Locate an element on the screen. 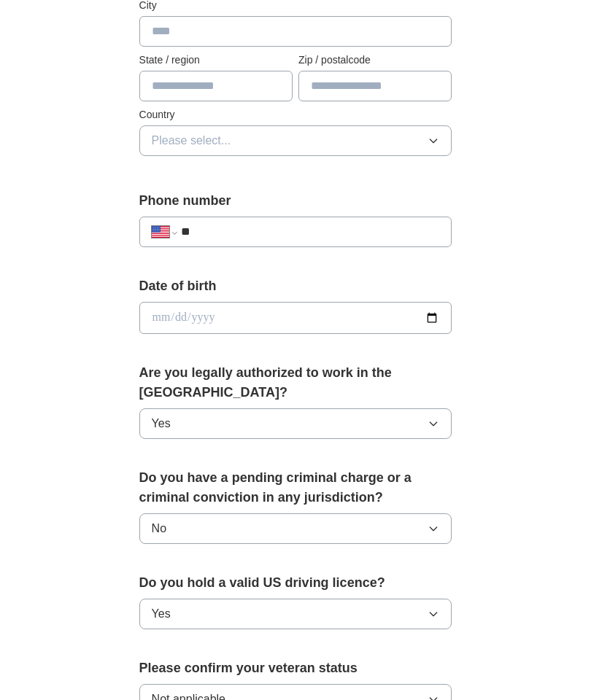 The height and width of the screenshot is (700, 591). label: Phone number is located at coordinates (296, 201).